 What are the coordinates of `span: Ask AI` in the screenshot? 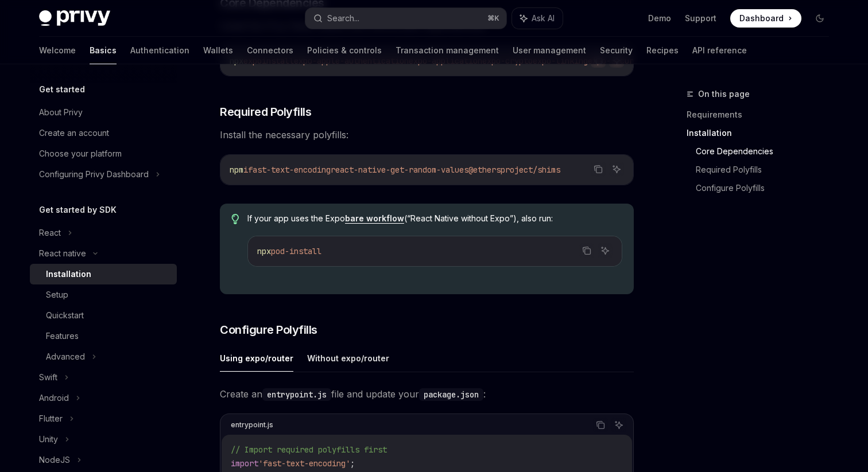 It's located at (543, 18).